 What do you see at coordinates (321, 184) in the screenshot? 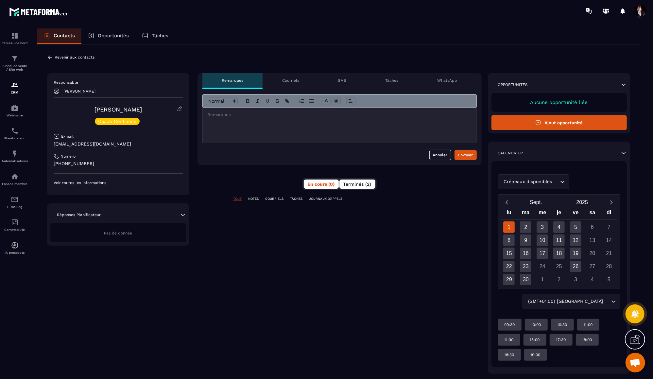
I see `span: En cours (0)` at bounding box center [321, 184].